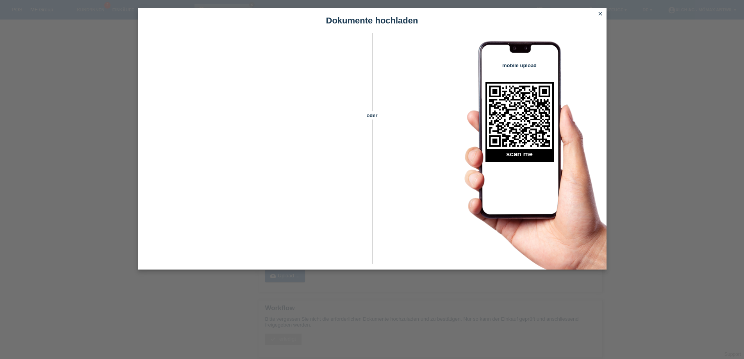 The image size is (744, 359). Describe the element at coordinates (372, 20) in the screenshot. I see `h1: Dokumente hochladen` at that location.